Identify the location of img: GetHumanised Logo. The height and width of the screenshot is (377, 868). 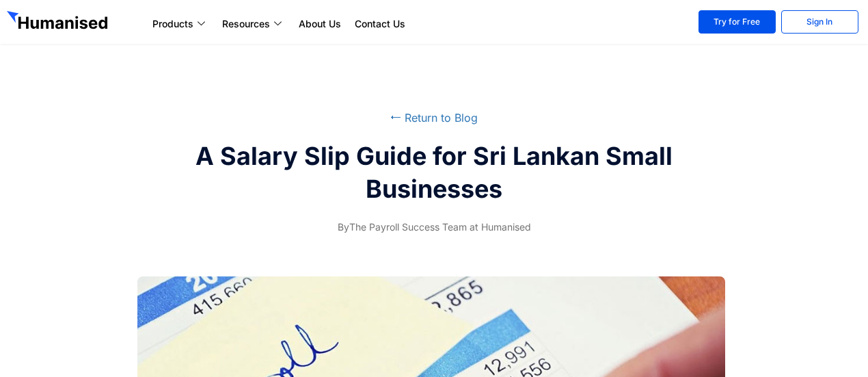
(59, 22).